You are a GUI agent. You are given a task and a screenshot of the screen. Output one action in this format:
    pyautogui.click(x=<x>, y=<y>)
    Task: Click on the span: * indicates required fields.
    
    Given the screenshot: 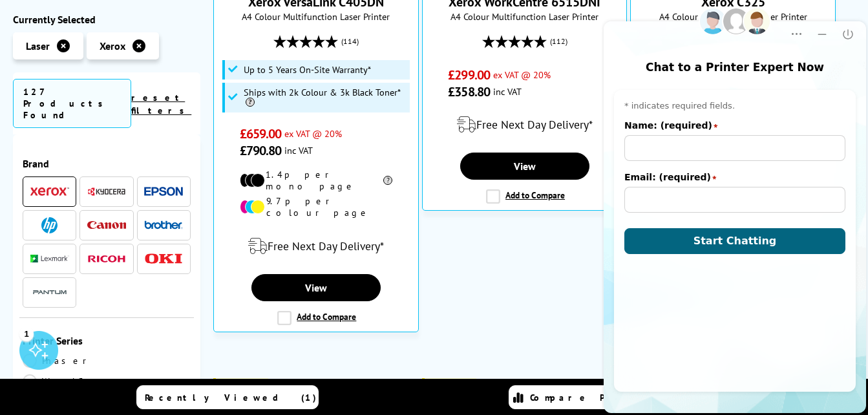 What is the action you would take?
    pyautogui.click(x=133, y=106)
    